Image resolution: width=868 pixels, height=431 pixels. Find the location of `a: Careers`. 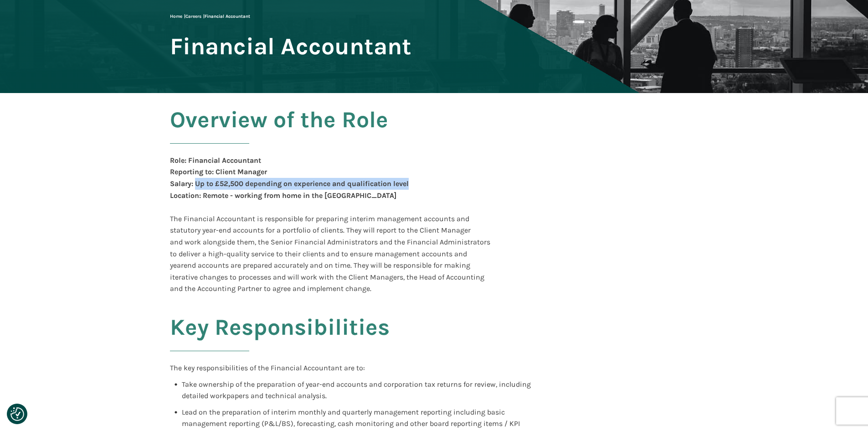

a: Careers is located at coordinates (193, 16).